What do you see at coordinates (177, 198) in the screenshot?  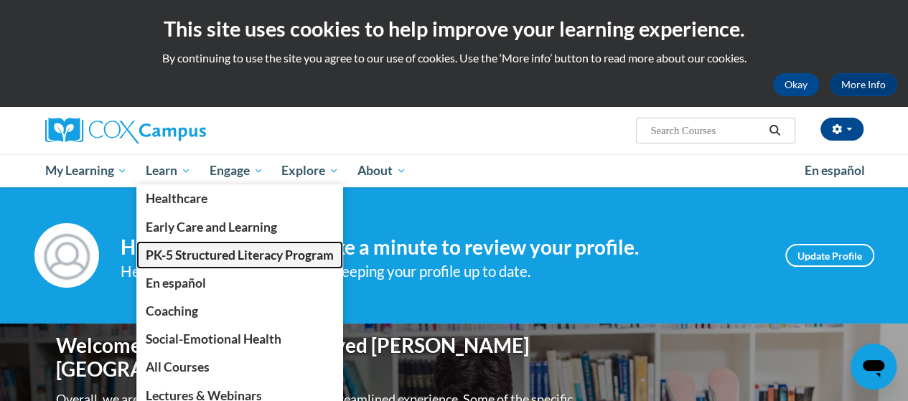 I see `span: Healthcare` at bounding box center [177, 198].